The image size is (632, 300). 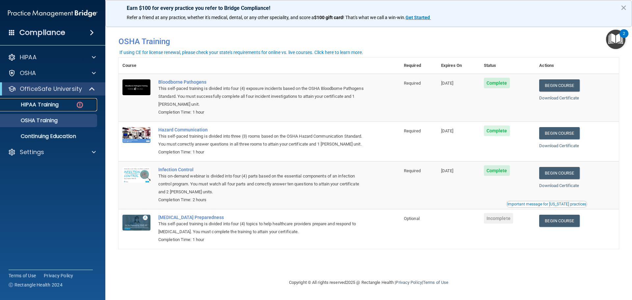 What do you see at coordinates (28, 57) in the screenshot?
I see `p: HIPAA` at bounding box center [28, 57].